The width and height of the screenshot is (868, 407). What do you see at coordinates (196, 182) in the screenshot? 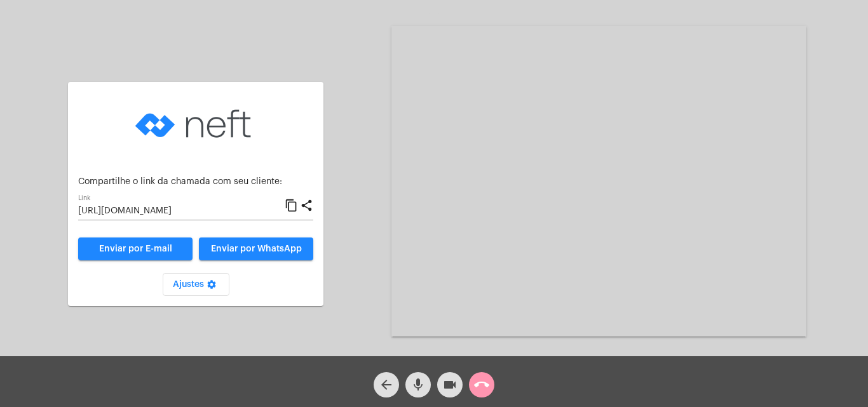
I see `p: Compartilhe o link da chamada com seu cliente:` at bounding box center [196, 182].